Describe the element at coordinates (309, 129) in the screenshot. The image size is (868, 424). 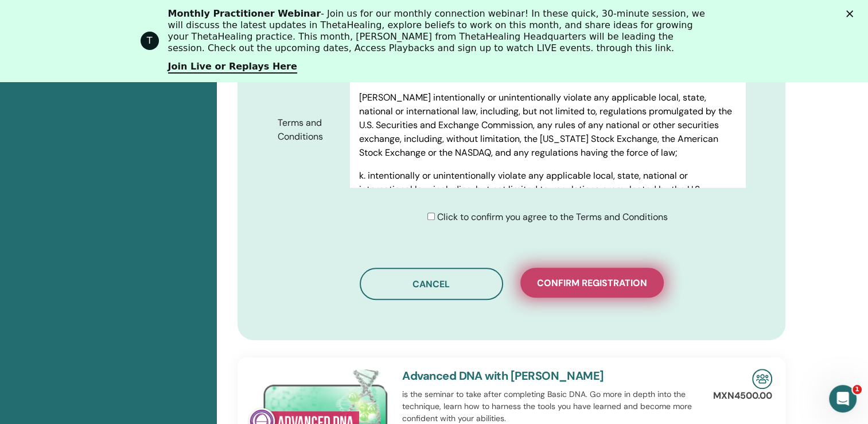
I see `label: Terms and Conditions` at that location.